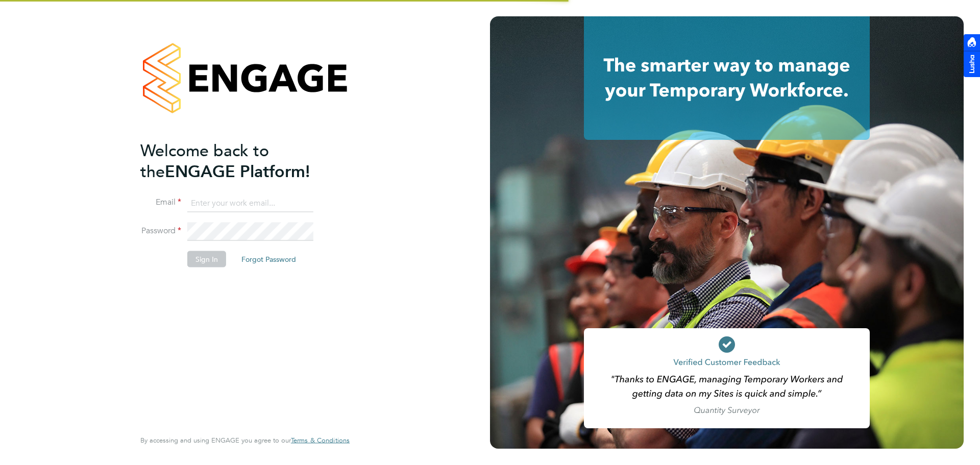  I want to click on label: Password, so click(161, 231).